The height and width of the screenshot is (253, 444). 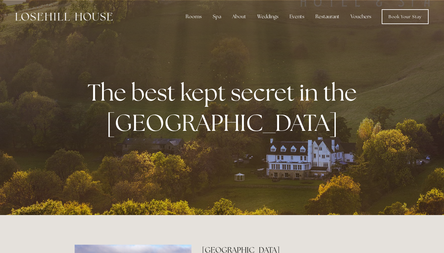 What do you see at coordinates (217, 17) in the screenshot?
I see `div: Spa` at bounding box center [217, 17].